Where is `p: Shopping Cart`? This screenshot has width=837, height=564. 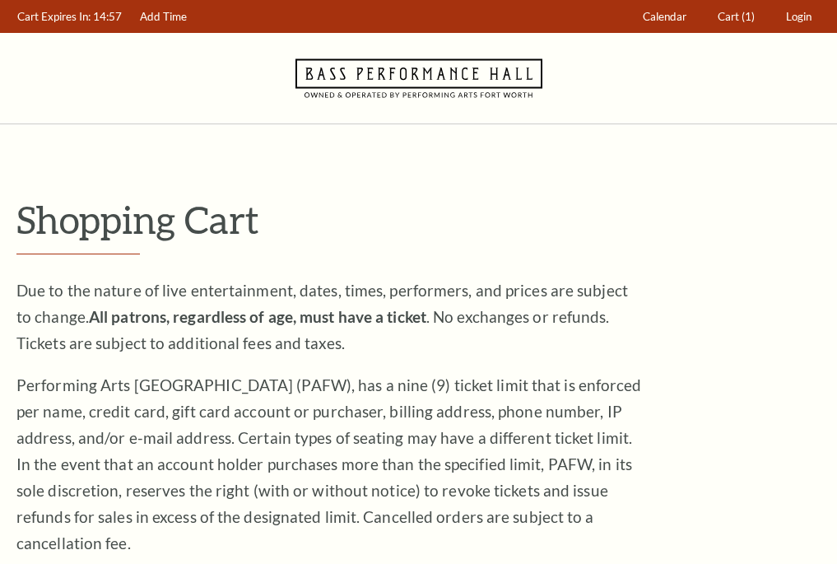
p: Shopping Cart is located at coordinates (418, 219).